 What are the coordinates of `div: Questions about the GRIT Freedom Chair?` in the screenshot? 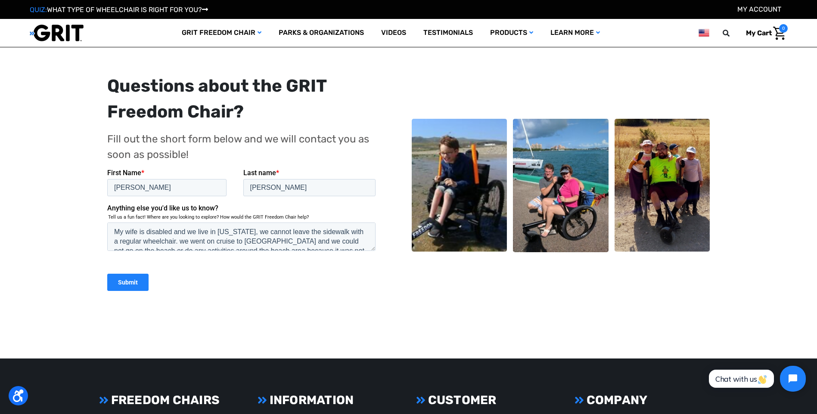 It's located at (243, 99).